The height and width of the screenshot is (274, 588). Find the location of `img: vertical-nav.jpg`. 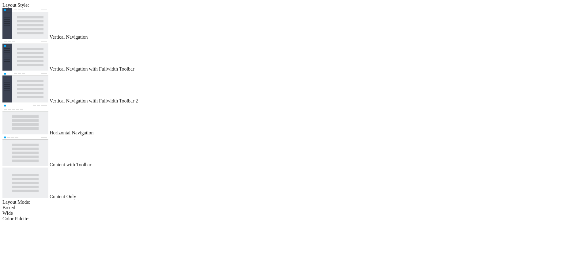

img: vertical-nav.jpg is located at coordinates (25, 23).